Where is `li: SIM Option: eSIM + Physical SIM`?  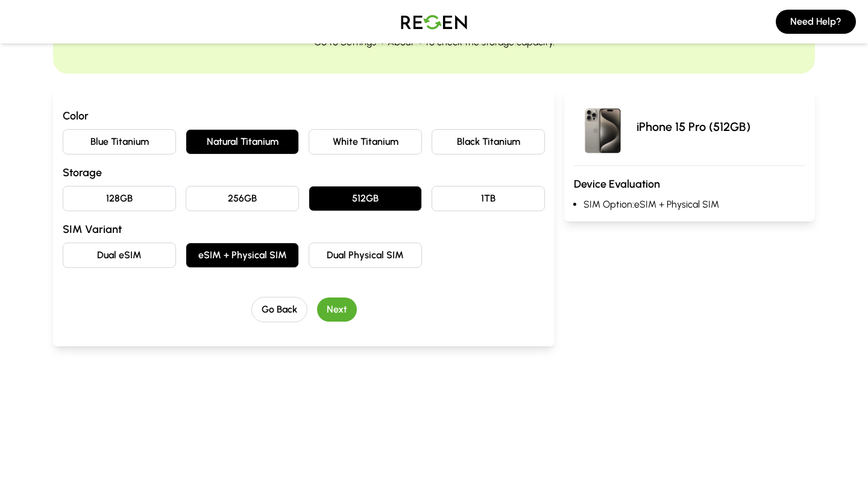
li: SIM Option: eSIM + Physical SIM is located at coordinates (695, 204).